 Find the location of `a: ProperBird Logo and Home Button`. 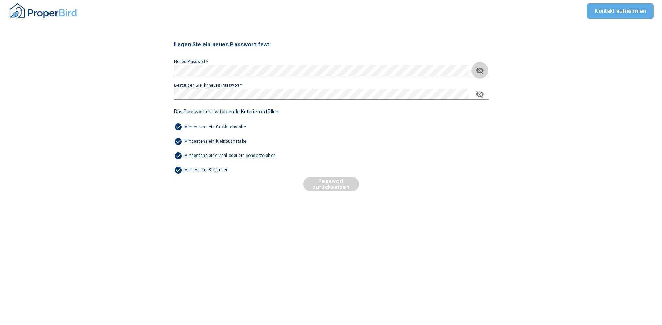

a: ProperBird Logo and Home Button is located at coordinates (43, 11).